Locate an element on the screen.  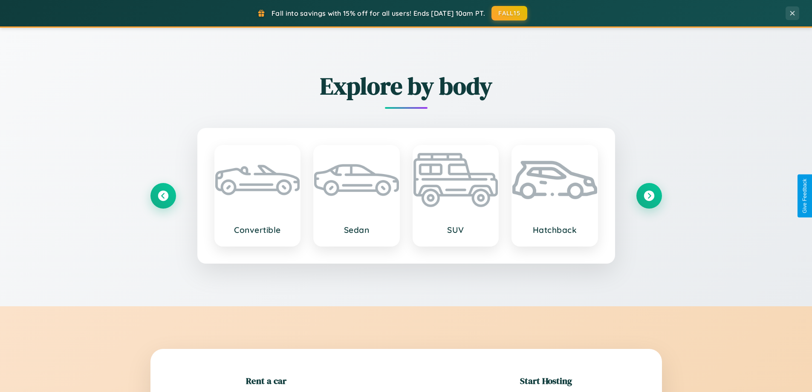
h3: Sedan is located at coordinates (356, 230).